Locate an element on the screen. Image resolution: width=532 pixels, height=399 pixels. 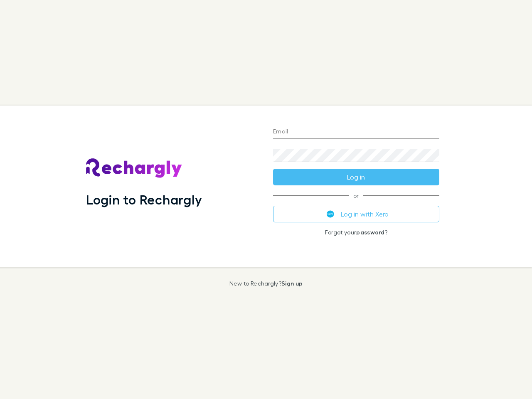
p: Forgot your ? is located at coordinates (356, 232).